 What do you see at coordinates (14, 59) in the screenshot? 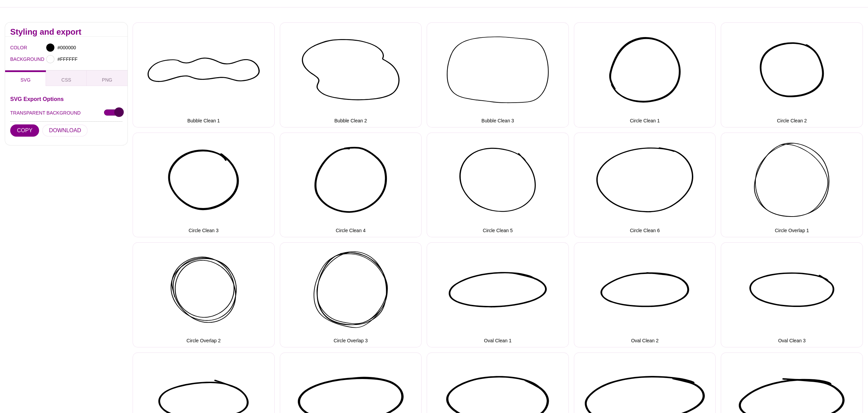
I see `label: BACKGROUND` at bounding box center [14, 59].